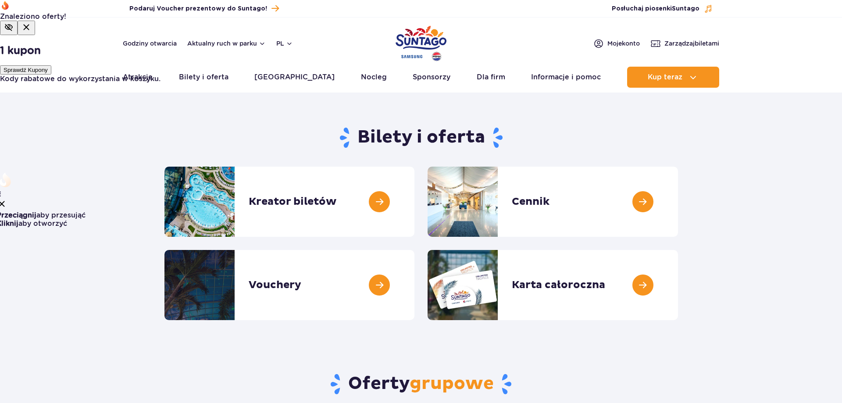  I want to click on a: Mojekonto, so click(617, 43).